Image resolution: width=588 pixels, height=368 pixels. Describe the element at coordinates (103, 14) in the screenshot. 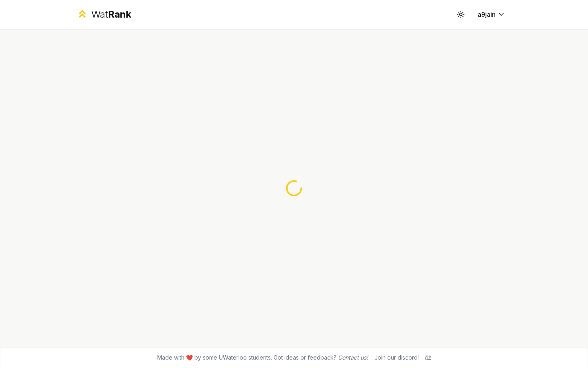

I see `a: WatRank` at that location.